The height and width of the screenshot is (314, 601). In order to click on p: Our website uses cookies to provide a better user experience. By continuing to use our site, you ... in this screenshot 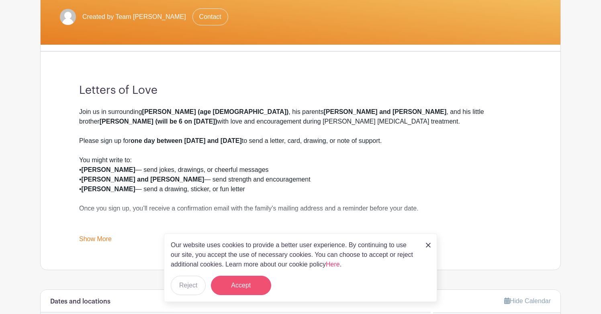, I will do `click(294, 254)`.